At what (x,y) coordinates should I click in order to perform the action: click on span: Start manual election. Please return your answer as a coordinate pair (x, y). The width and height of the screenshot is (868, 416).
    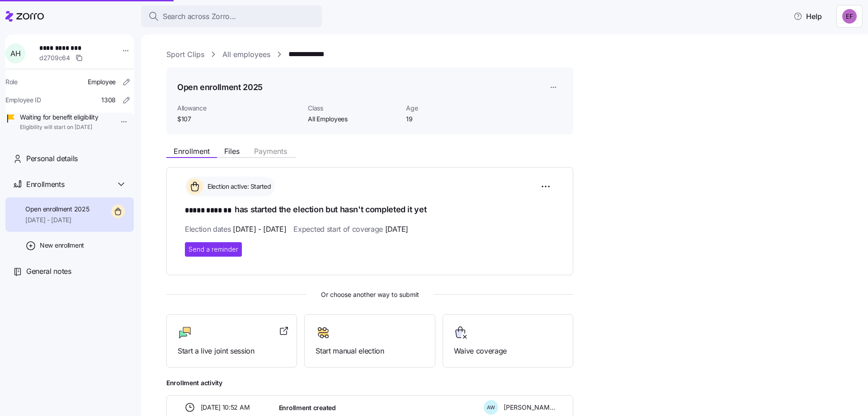
    Looking at the image, I should click on (370, 350).